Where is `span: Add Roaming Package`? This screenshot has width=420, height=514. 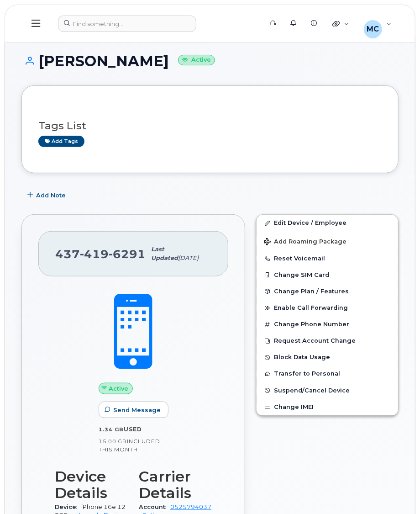 span: Add Roaming Package is located at coordinates (305, 242).